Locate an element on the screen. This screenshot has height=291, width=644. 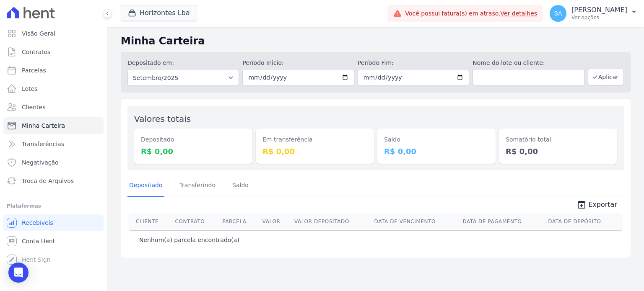
span: Recebíveis is located at coordinates (37, 223).